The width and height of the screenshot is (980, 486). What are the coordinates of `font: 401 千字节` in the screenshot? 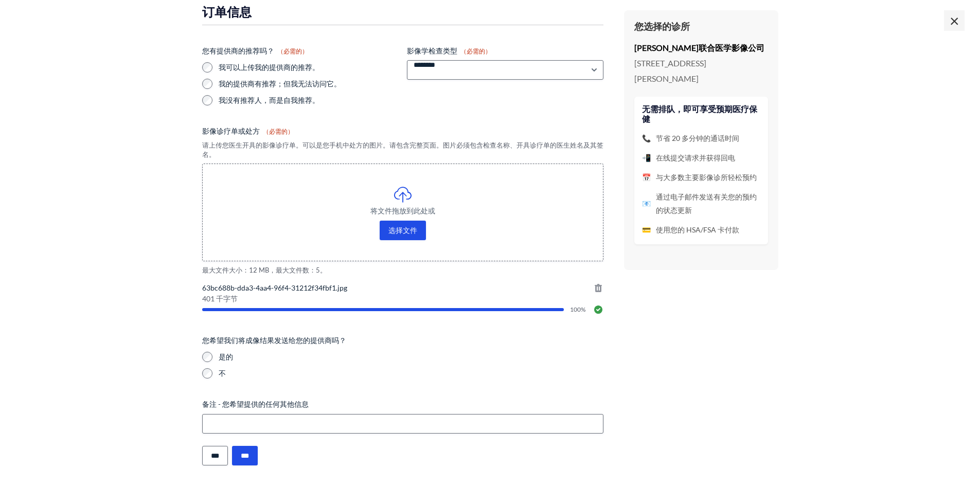 It's located at (220, 298).